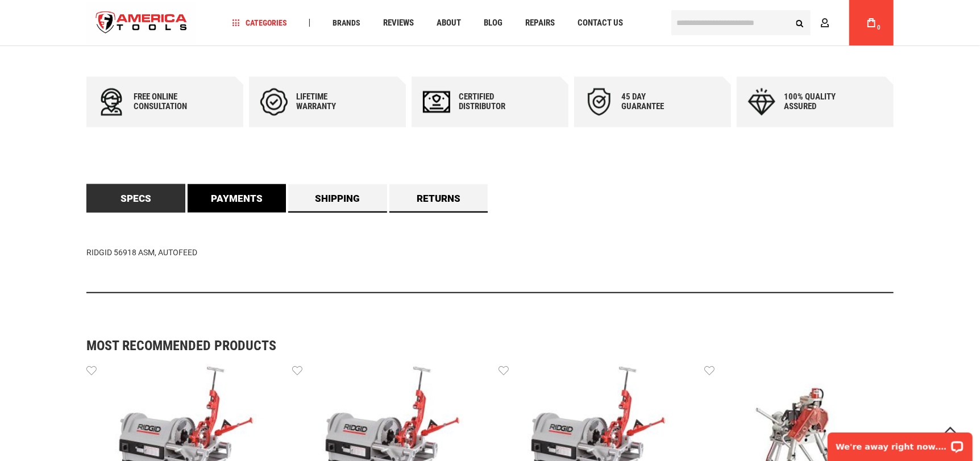 This screenshot has height=461, width=980. Describe the element at coordinates (237, 198) in the screenshot. I see `a: Payments` at that location.